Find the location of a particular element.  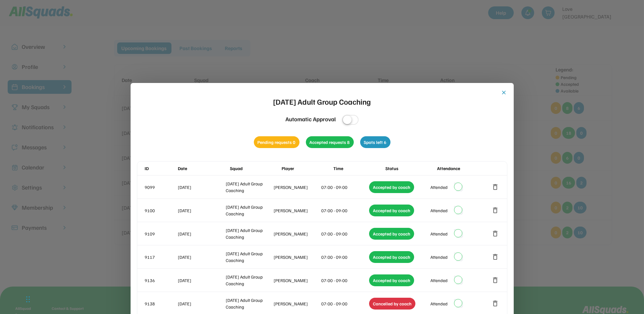

div: Player is located at coordinates (307, 168).